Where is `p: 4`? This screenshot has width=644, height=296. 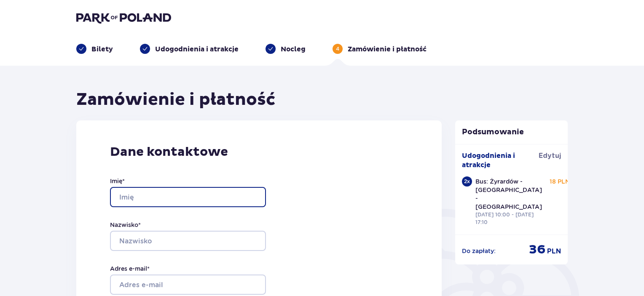
p: 4 is located at coordinates (338, 49).